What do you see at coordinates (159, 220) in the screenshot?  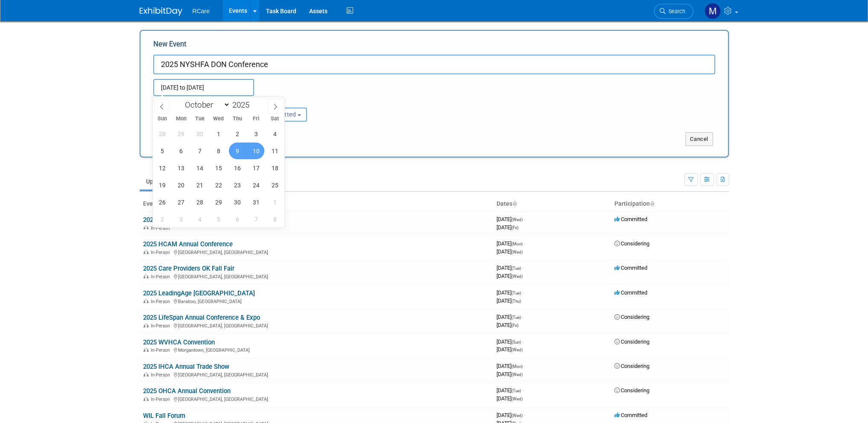 I see `a: 2025 PHCA` at bounding box center [159, 220].